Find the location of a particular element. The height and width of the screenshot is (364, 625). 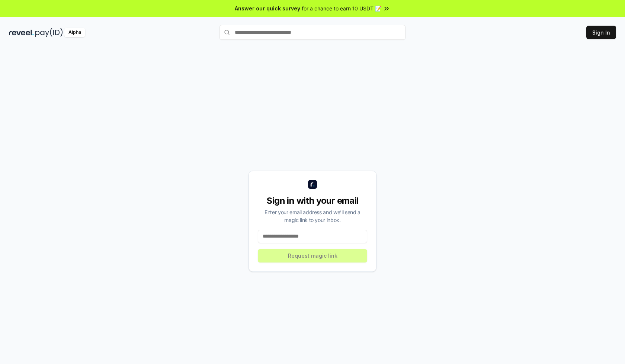

img: pay_id is located at coordinates (49, 33).